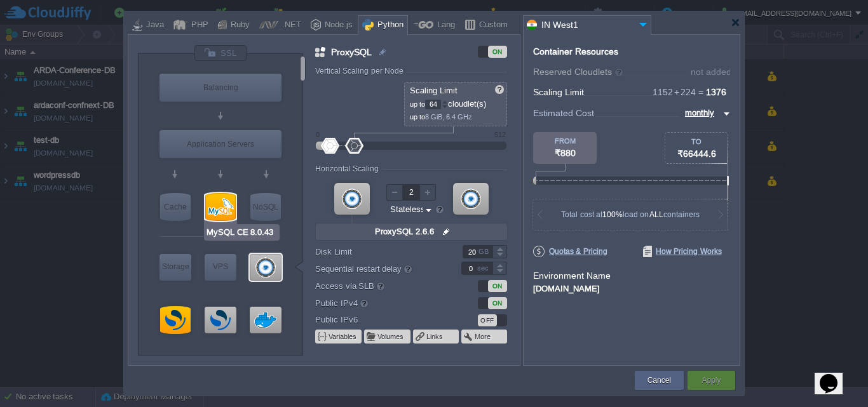 Image resolution: width=868 pixels, height=407 pixels. I want to click on div: NoSQL, so click(266, 207).